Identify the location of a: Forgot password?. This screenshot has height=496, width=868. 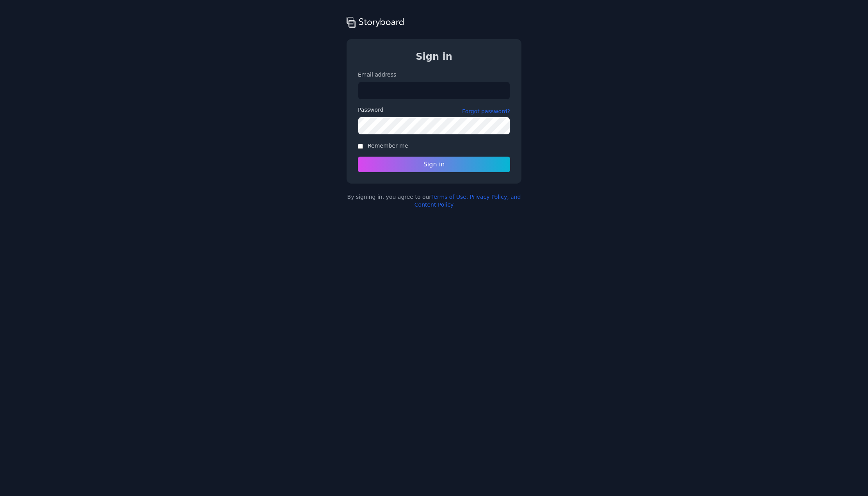
(485, 112).